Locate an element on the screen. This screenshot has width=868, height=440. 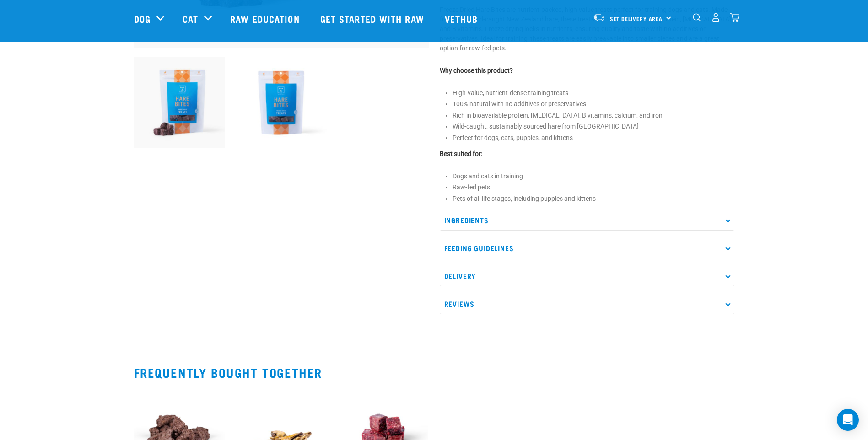
li: Pets of all life stages, including puppies and kittens is located at coordinates (593, 198).